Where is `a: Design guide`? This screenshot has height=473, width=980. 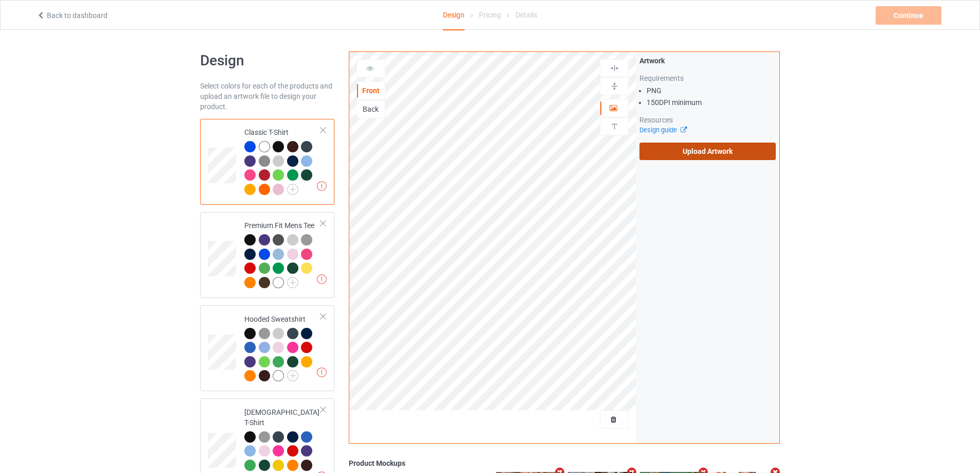 a: Design guide is located at coordinates (663, 130).